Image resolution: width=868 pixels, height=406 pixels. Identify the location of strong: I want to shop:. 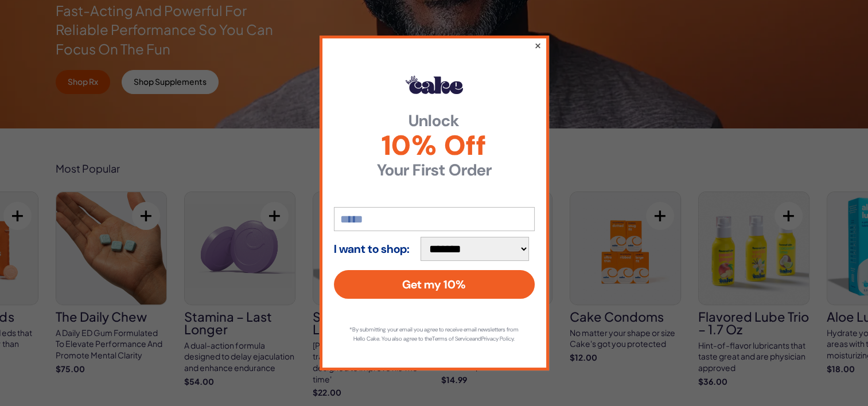
(372, 249).